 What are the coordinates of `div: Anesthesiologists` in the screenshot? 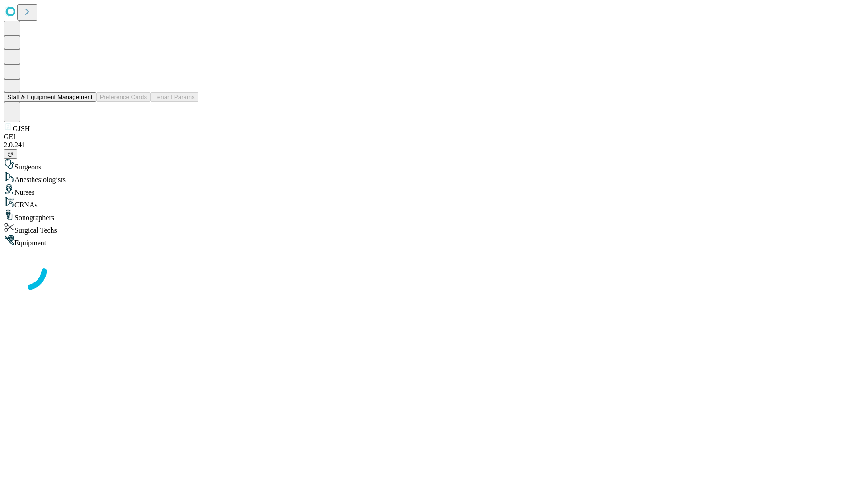 It's located at (434, 177).